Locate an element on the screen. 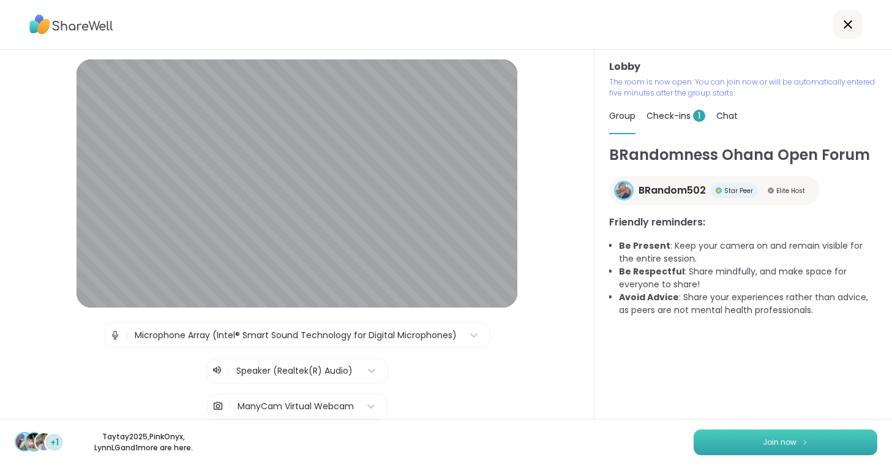  img: Taytay2025 is located at coordinates (24, 441).